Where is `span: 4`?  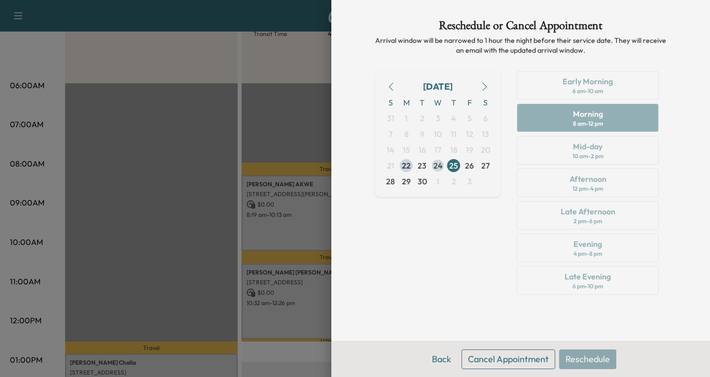 span: 4 is located at coordinates (454, 118).